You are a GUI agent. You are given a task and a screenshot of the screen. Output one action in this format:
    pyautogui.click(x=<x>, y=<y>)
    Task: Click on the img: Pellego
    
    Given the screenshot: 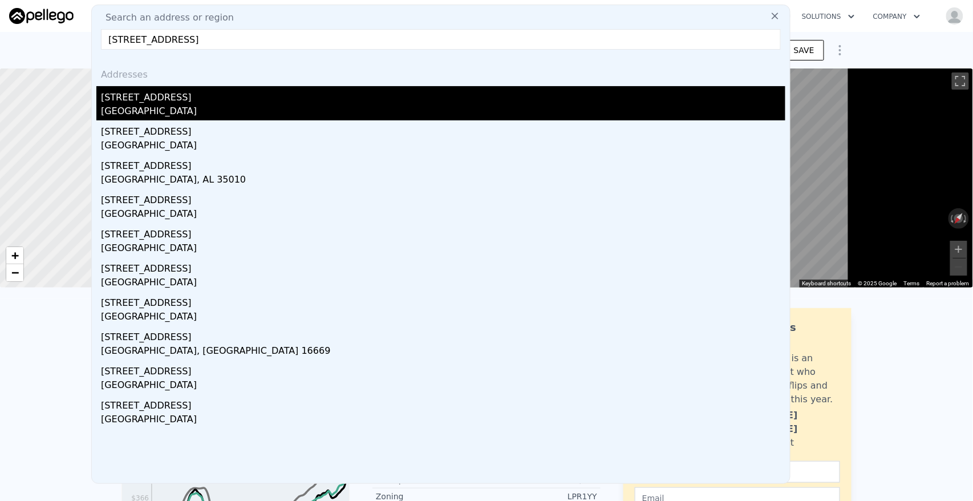 What is the action you would take?
    pyautogui.click(x=41, y=16)
    